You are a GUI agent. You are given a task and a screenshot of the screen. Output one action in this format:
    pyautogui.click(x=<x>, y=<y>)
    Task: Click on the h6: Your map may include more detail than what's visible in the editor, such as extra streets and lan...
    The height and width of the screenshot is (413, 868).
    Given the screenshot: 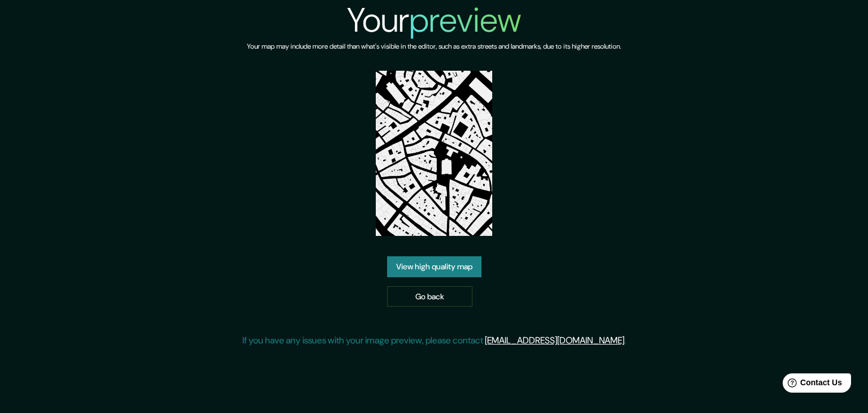 What is the action you would take?
    pyautogui.click(x=434, y=47)
    